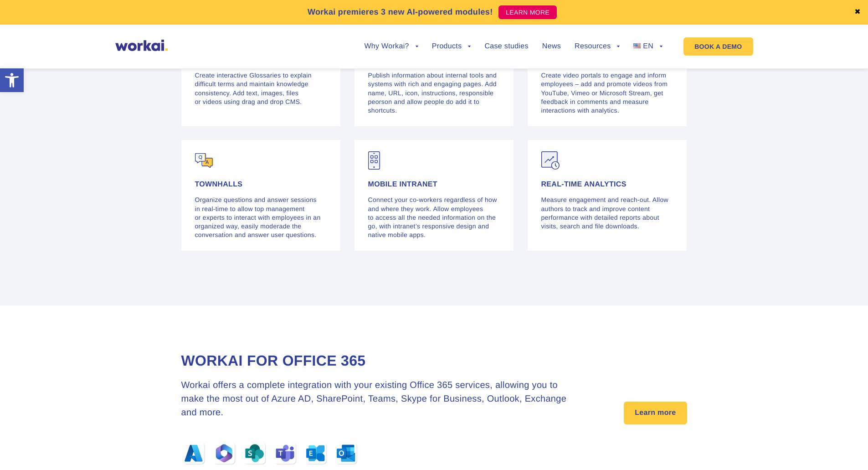 This screenshot has height=470, width=868. I want to click on p: Publish information about internal tools and systems with rich and engaging pages. Add name, URL,..., so click(434, 93).